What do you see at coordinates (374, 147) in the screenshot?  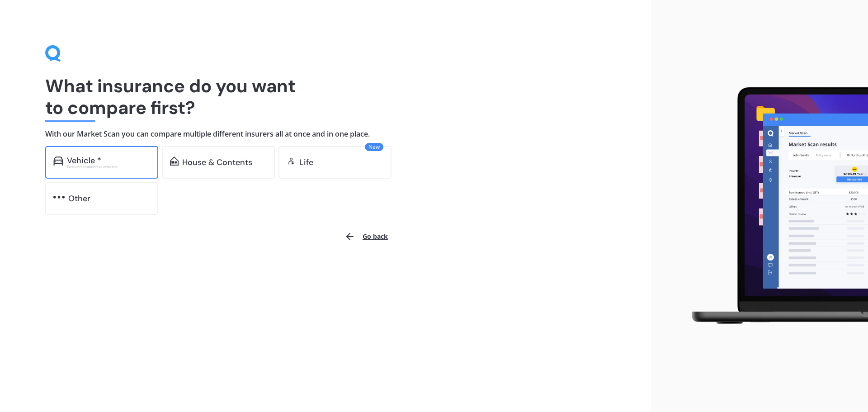 I see `span: New` at bounding box center [374, 147].